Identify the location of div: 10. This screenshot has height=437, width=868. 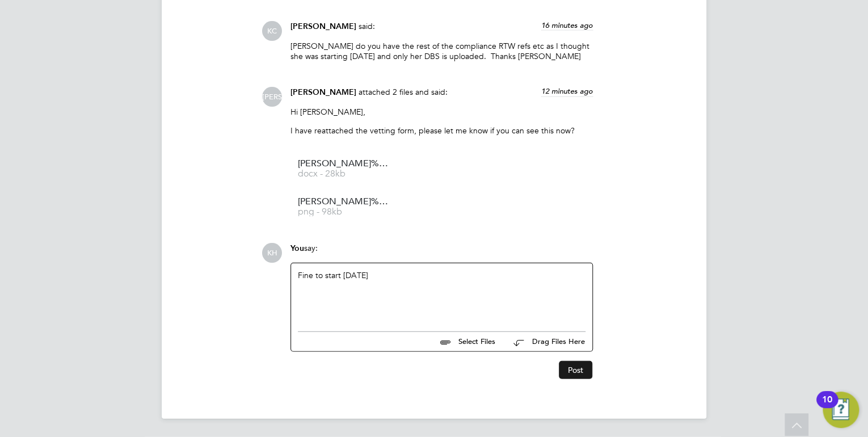
(827, 407).